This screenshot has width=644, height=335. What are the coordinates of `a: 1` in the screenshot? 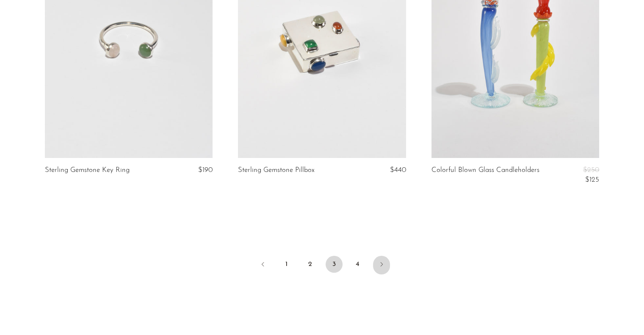 It's located at (286, 264).